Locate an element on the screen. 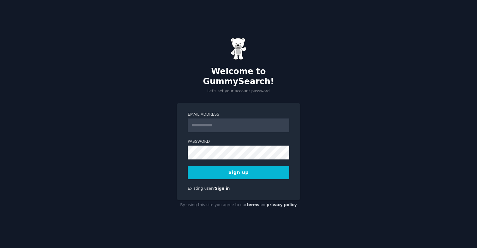  a: terms is located at coordinates (253, 205).